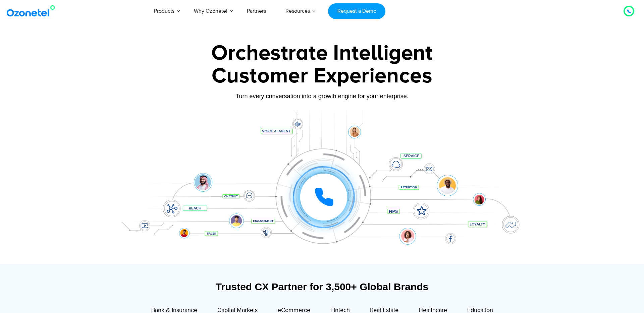 The height and width of the screenshot is (313, 644). I want to click on div: Customer Experiences, so click(322, 76).